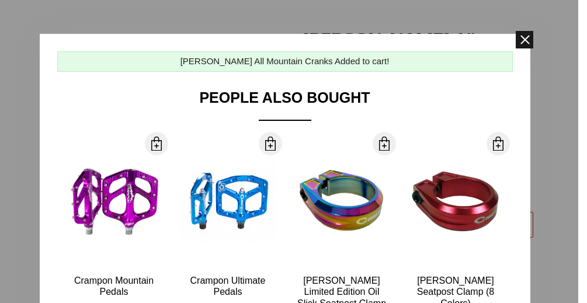 The image size is (587, 303). What do you see at coordinates (455, 202) in the screenshot?
I see `img: Canfield-Seat-Clamp-Red-2_large.jpg` at bounding box center [455, 202].